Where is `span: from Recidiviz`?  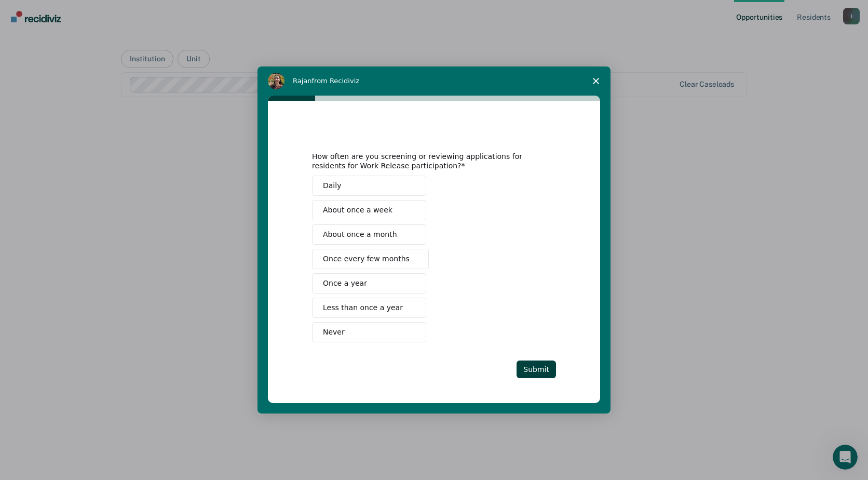 span: from Recidiviz is located at coordinates (336, 80).